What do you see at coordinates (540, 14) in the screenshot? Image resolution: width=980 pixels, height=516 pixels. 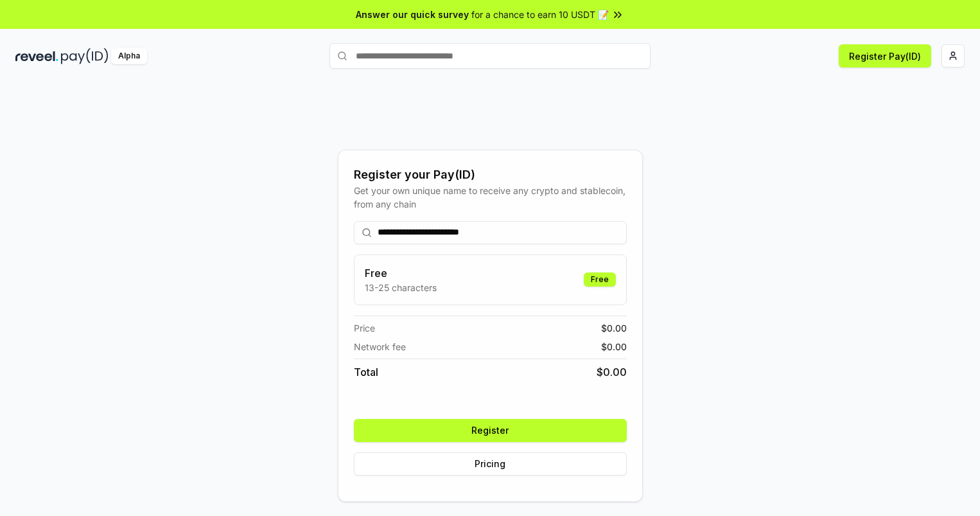 I see `span: for a chance to earn 10 USDT 📝` at bounding box center [540, 14].